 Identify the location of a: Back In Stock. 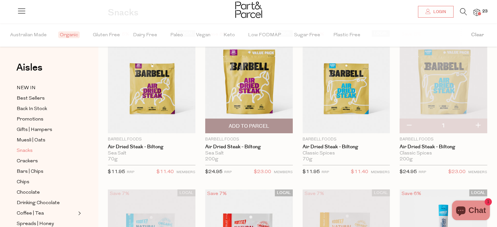
(46, 109).